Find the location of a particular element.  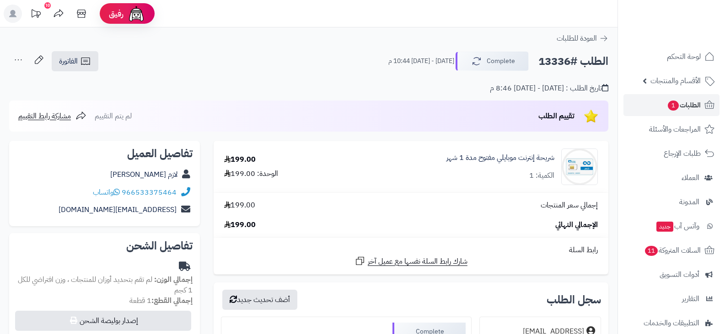

span: لم يتم التقييم is located at coordinates (113, 116).